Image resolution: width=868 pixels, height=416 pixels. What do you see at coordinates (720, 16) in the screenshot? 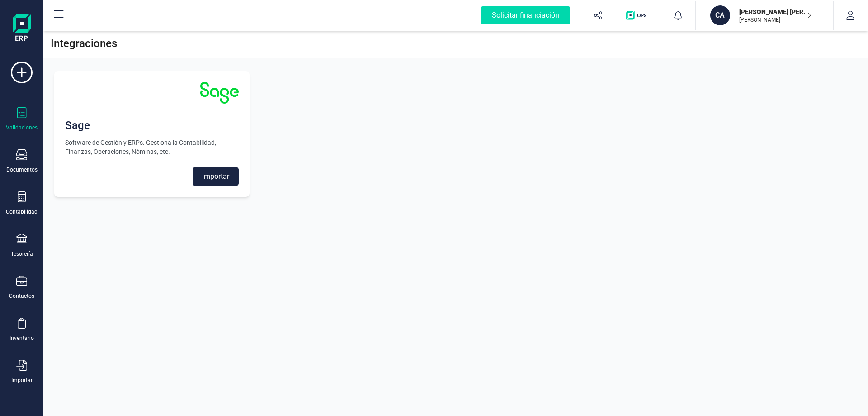
I see `div: CA` at bounding box center [720, 16].